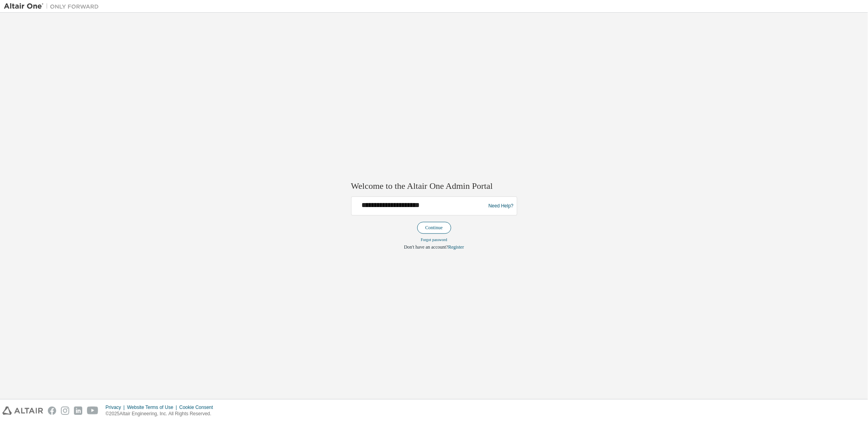  I want to click on div: Privacy, so click(116, 407).